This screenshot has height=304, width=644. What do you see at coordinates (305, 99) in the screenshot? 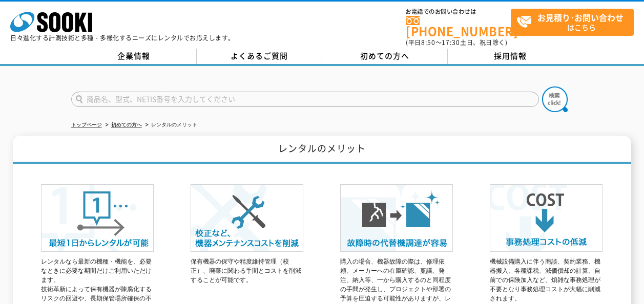
I see `input: 商品名、型式、NETIS番号を入力してください` at bounding box center [305, 99].